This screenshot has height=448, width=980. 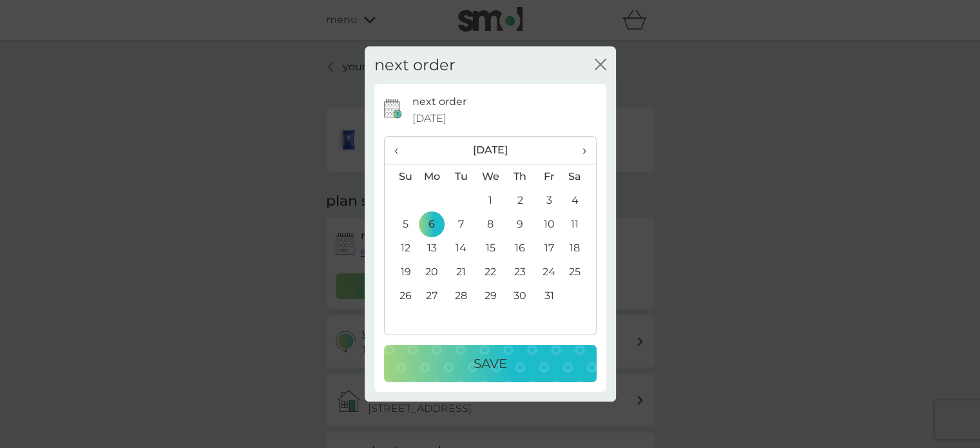 What do you see at coordinates (432, 176) in the screenshot?
I see `th: Mo` at bounding box center [432, 176].